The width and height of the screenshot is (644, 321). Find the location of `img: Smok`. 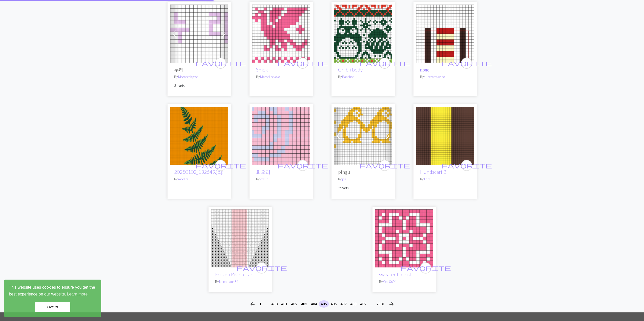

img: Smok is located at coordinates (281, 34).